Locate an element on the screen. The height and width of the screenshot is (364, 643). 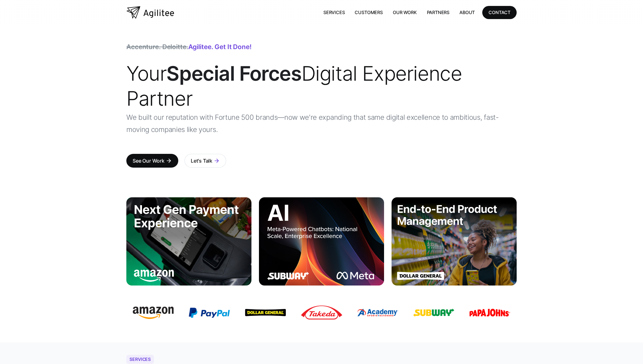
a: Services is located at coordinates (334, 12).